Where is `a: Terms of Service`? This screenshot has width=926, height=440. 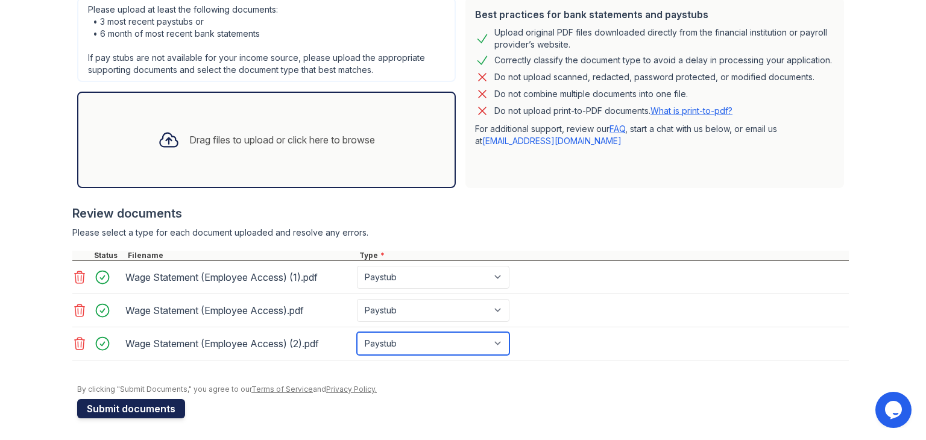 a: Terms of Service is located at coordinates (282, 389).